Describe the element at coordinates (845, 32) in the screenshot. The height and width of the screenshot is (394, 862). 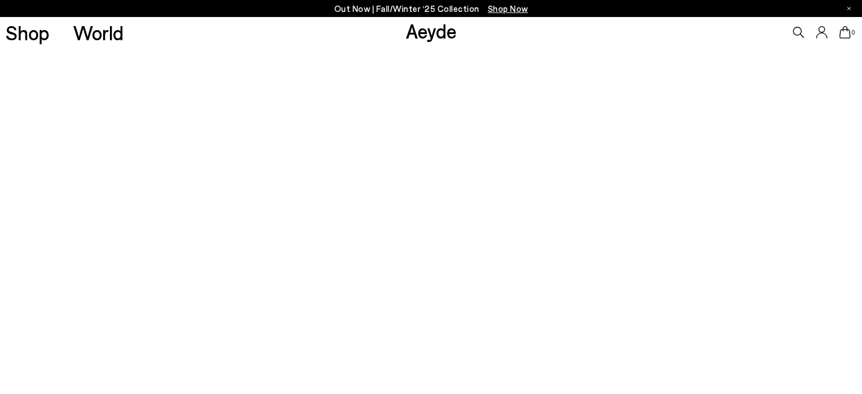
I see `a: 0` at that location.